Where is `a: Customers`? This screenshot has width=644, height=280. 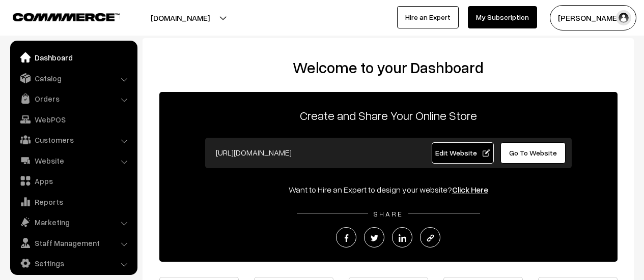 a: Customers is located at coordinates (73, 140).